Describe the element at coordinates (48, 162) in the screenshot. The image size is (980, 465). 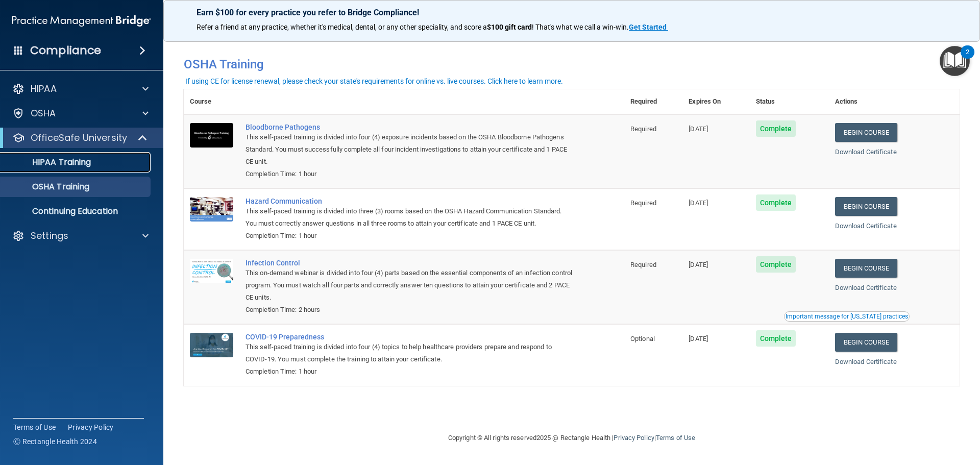
I see `p: HIPAA Training` at that location.